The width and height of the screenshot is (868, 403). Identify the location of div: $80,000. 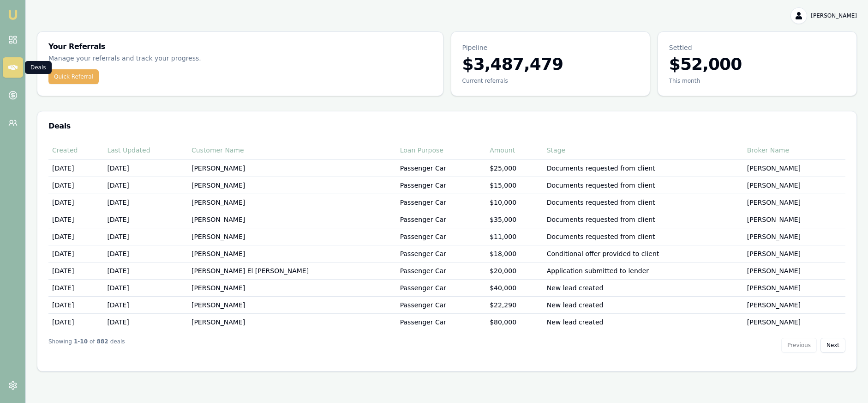
(514, 322).